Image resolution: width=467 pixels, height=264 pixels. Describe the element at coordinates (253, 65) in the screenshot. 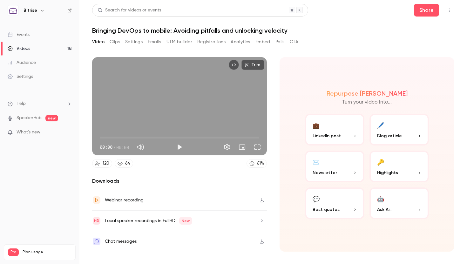

I see `button: Trim` at that location.